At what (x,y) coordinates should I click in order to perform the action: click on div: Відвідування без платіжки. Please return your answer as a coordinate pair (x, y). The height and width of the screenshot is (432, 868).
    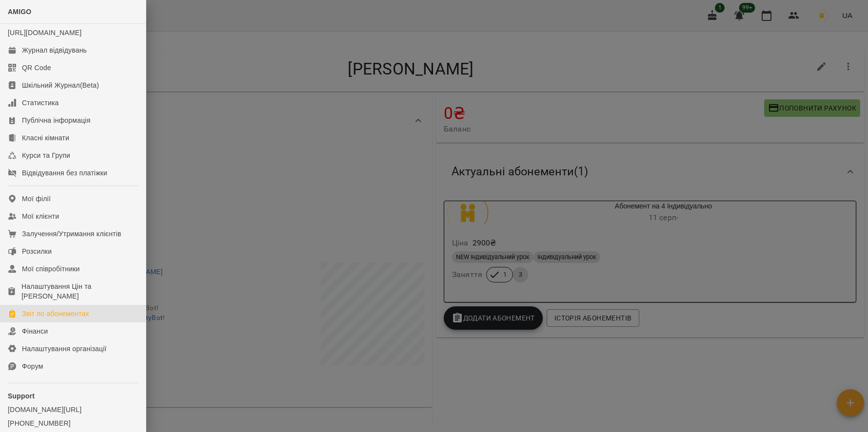
    Looking at the image, I should click on (64, 173).